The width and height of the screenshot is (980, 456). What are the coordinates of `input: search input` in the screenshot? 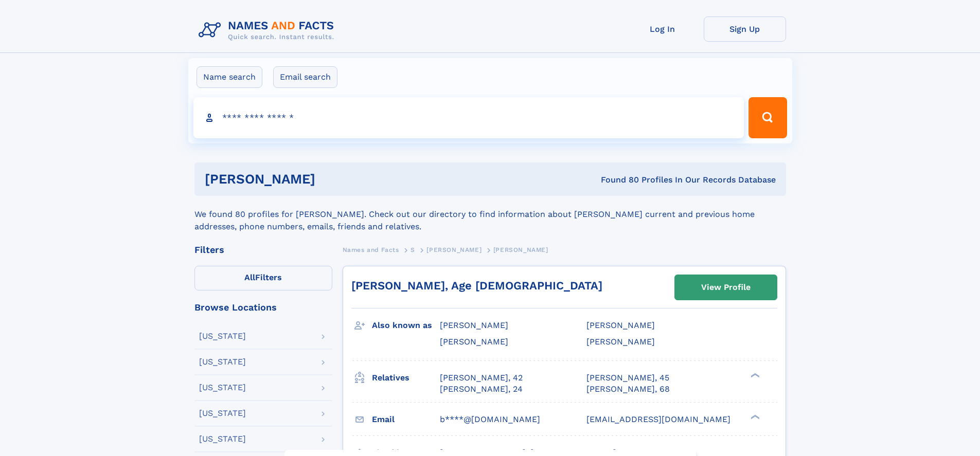 It's located at (469, 117).